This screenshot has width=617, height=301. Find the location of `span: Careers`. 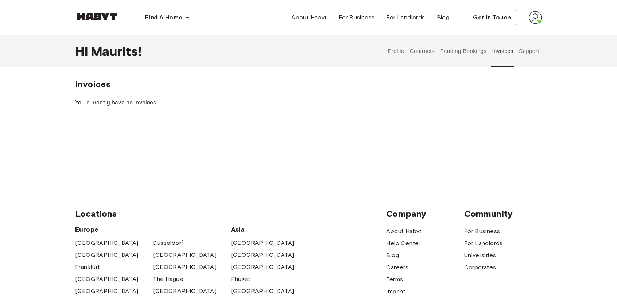

span: Careers is located at coordinates (397, 267).